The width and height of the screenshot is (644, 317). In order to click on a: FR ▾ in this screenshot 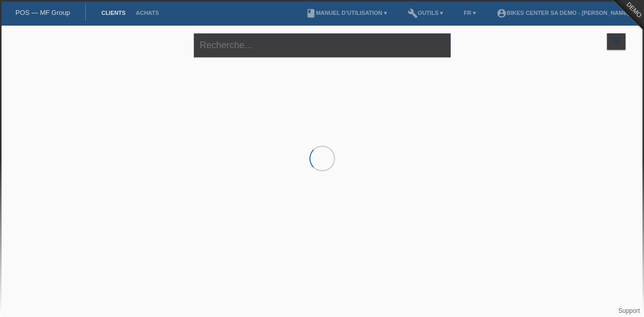, I will do `click(470, 13)`.